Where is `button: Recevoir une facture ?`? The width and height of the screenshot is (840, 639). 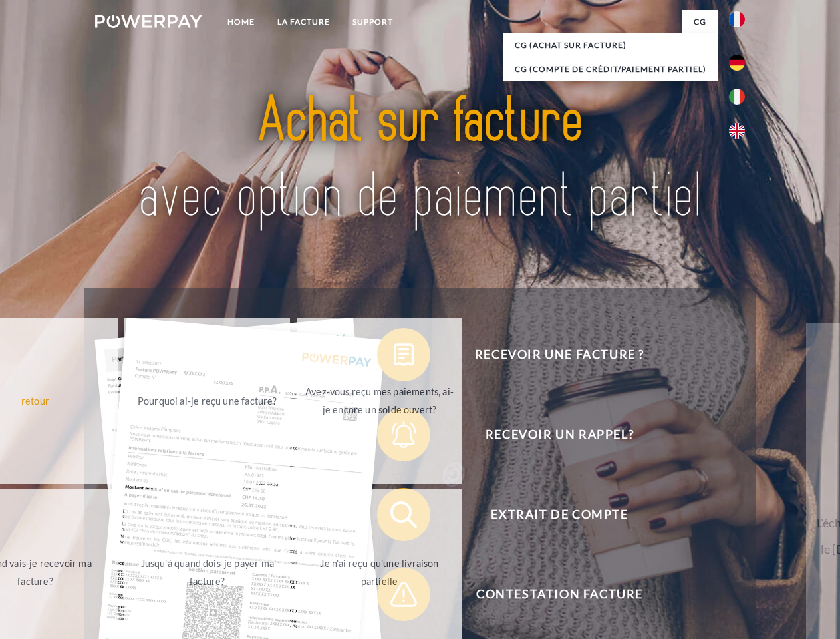 button: Recevoir une facture ? is located at coordinates (550, 354).